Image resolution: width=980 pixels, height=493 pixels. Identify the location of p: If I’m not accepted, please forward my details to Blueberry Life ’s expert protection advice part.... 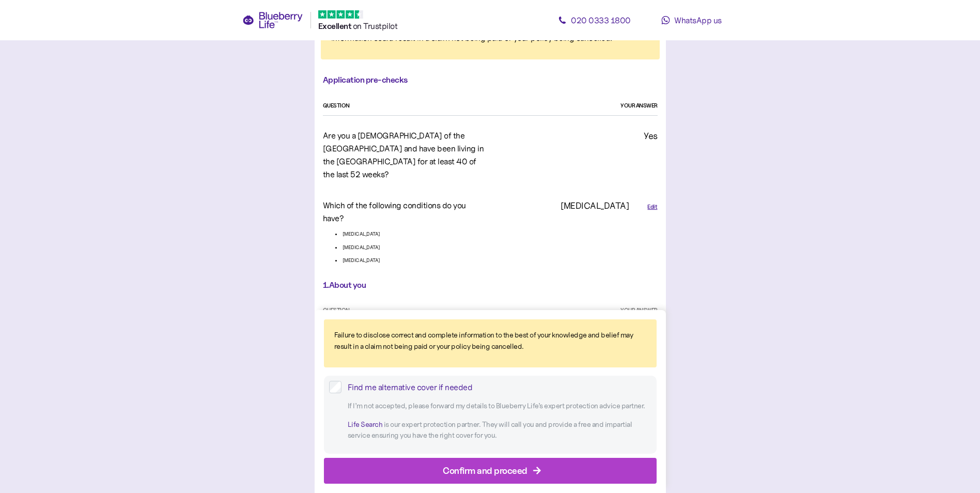
(499, 406).